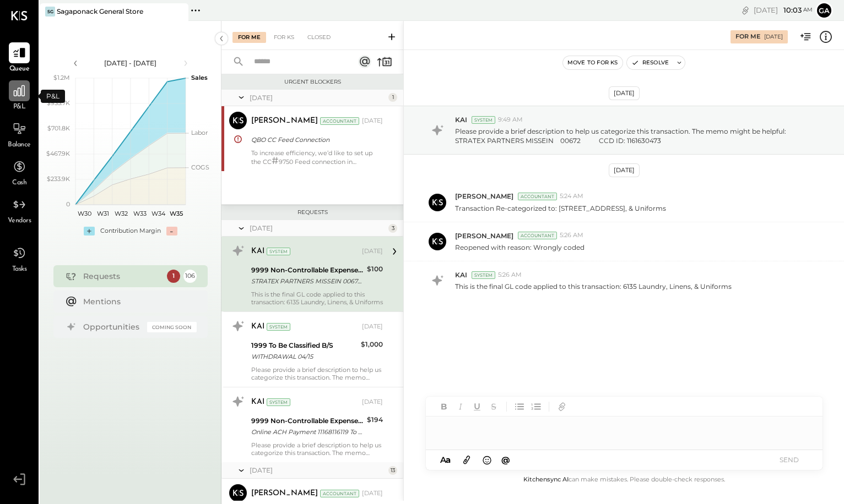  I want to click on div: $194, so click(375, 420).